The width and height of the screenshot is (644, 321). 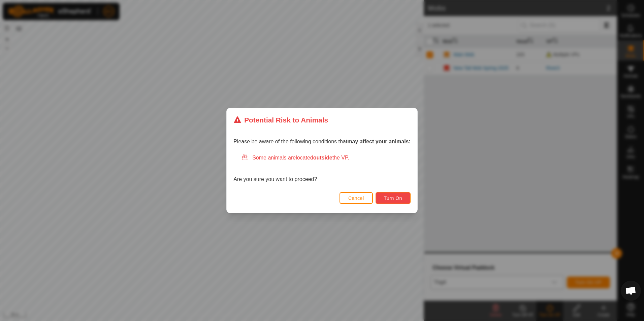 What do you see at coordinates (393, 198) in the screenshot?
I see `span: Turn On` at bounding box center [393, 198].